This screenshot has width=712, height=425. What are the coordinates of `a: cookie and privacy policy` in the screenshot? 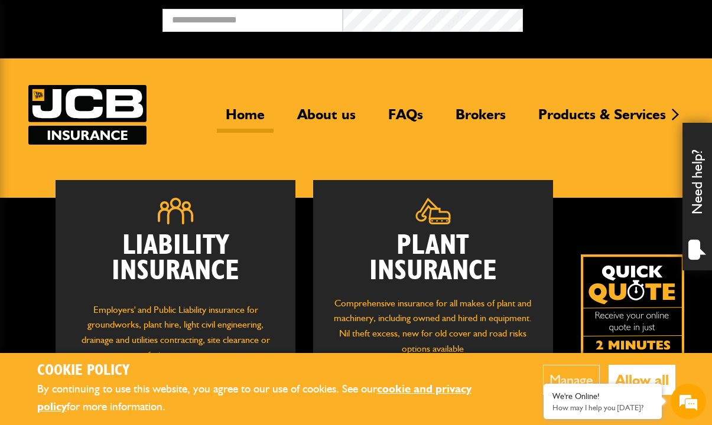 It's located at (254, 398).